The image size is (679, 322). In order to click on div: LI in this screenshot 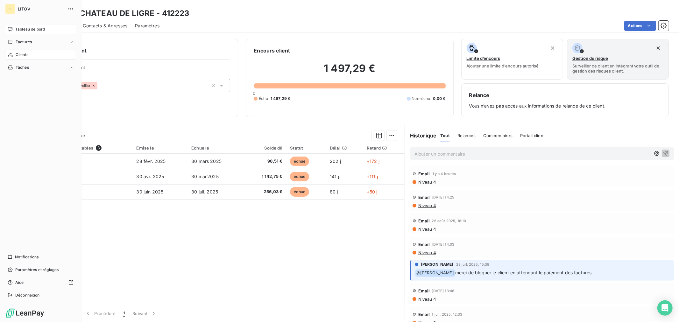, I will do `click(10, 9)`.